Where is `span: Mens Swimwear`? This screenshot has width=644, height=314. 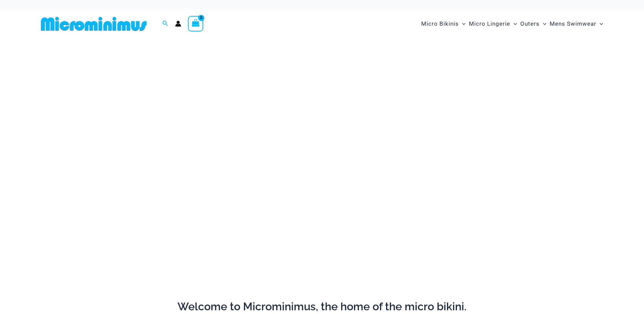 span: Mens Swimwear is located at coordinates (573, 24).